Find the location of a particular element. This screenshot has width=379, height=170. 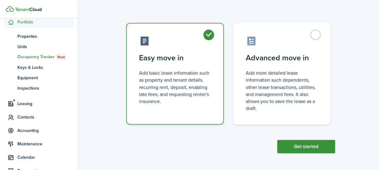

span: Calendar is located at coordinates (45, 157).